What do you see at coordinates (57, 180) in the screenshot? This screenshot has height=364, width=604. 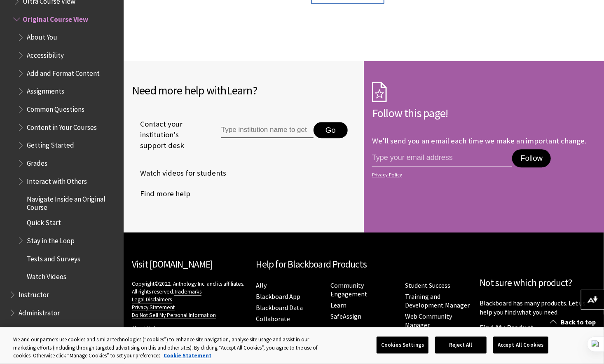 I see `span: Interact with Others` at bounding box center [57, 180].